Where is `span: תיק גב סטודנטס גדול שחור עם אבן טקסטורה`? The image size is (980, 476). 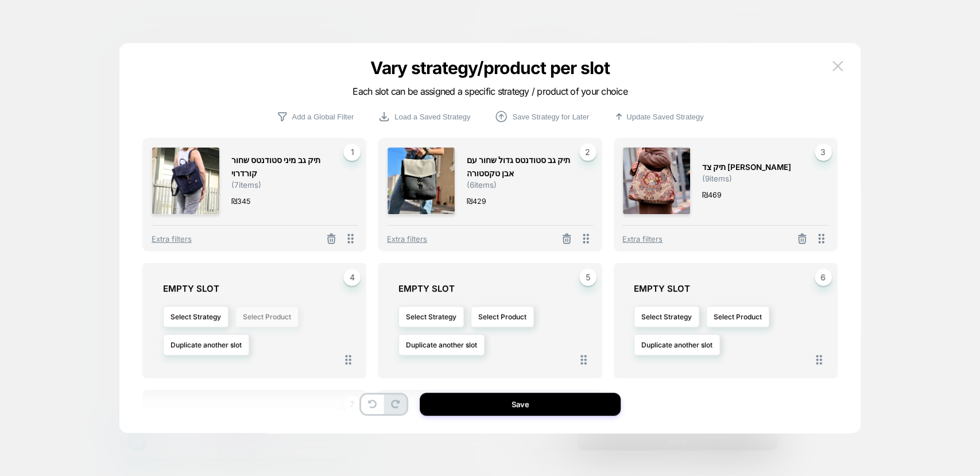
span: תיק גב סטודנטס גדול שחור עם אבן טקסטורה is located at coordinates (524, 167).